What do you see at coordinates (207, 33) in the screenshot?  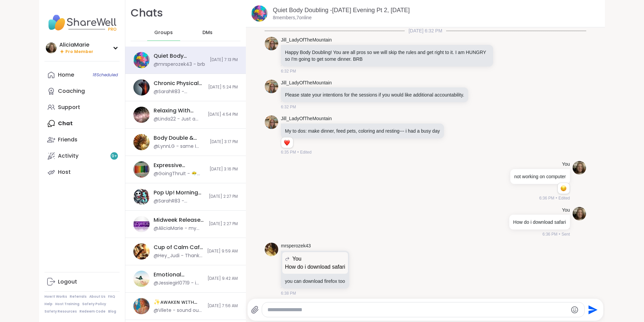 I see `span: DMs` at bounding box center [207, 33].